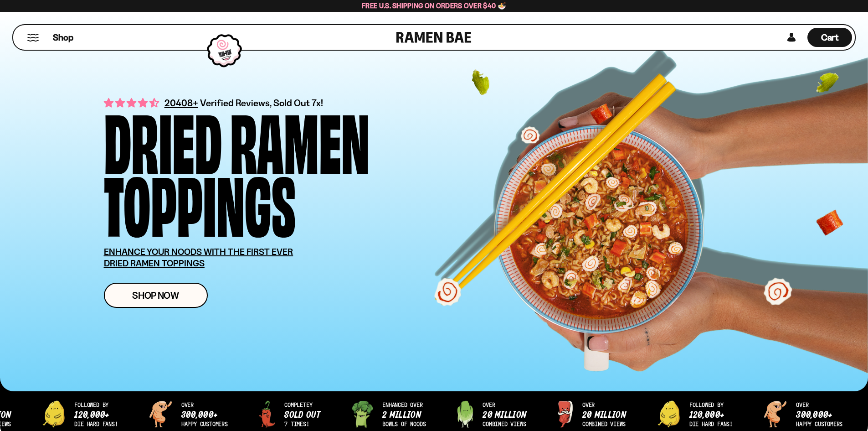 This screenshot has width=868, height=431. I want to click on a: Shop Now, so click(156, 295).